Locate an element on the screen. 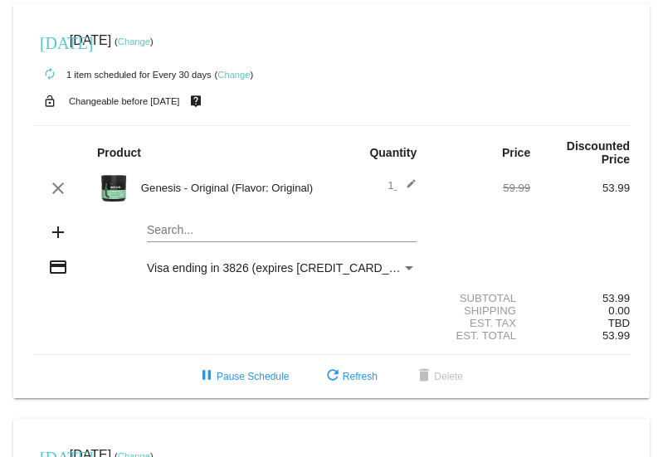  span: 0.00 is located at coordinates (619, 310).